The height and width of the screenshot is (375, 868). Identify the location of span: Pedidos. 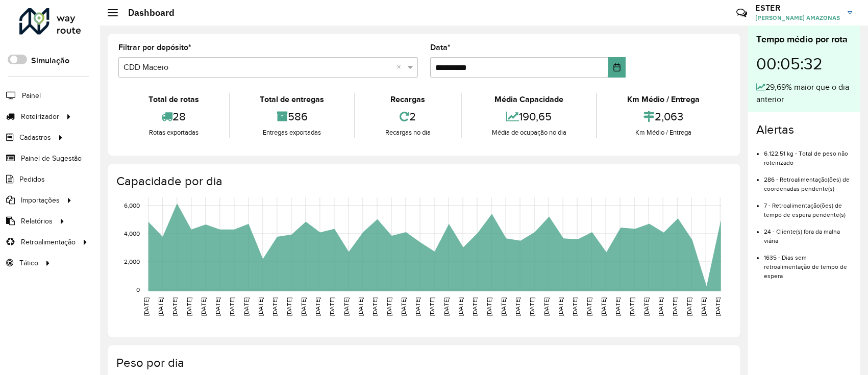
(32, 179).